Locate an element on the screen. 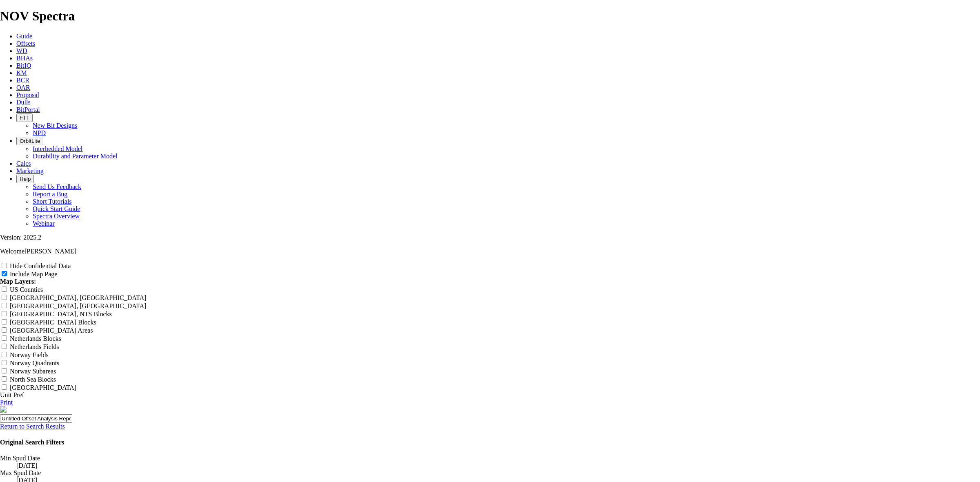 This screenshot has width=980, height=482. span: OrbitLite is located at coordinates (30, 141).